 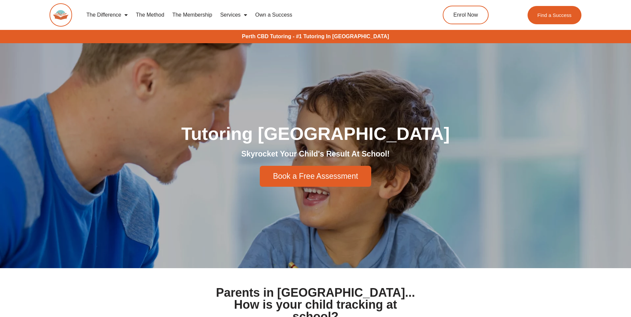 What do you see at coordinates (150, 15) in the screenshot?
I see `a: The Method` at bounding box center [150, 15].